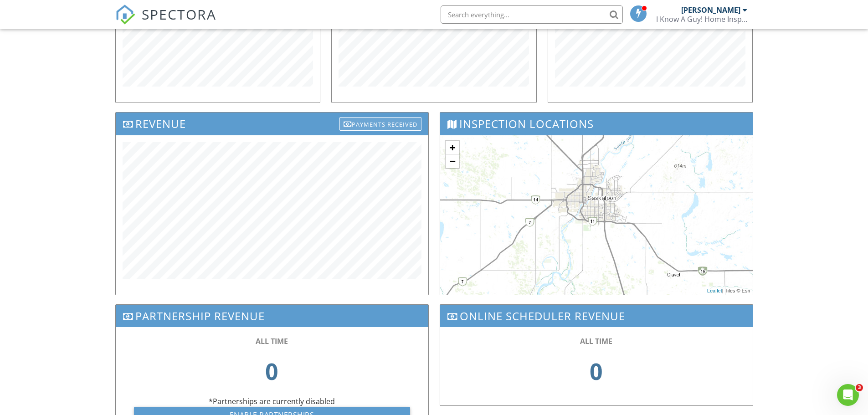  Describe the element at coordinates (729, 290) in the screenshot. I see `div: | Tiles © Esri` at that location.